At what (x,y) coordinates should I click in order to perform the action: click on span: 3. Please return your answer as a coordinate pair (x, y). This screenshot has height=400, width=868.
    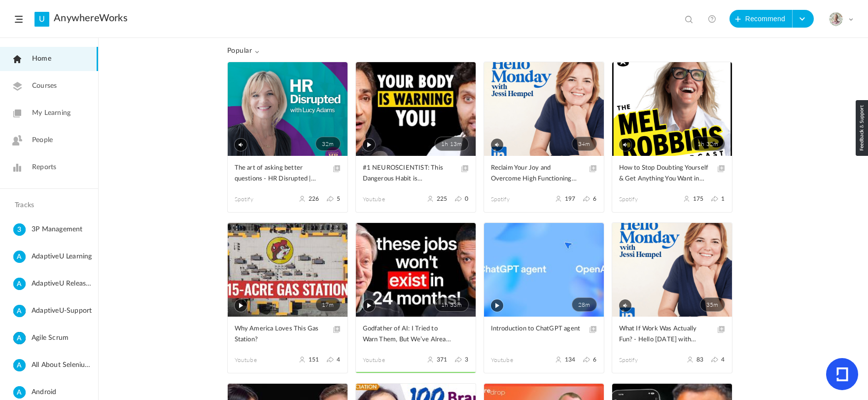
    Looking at the image, I should click on (466, 359).